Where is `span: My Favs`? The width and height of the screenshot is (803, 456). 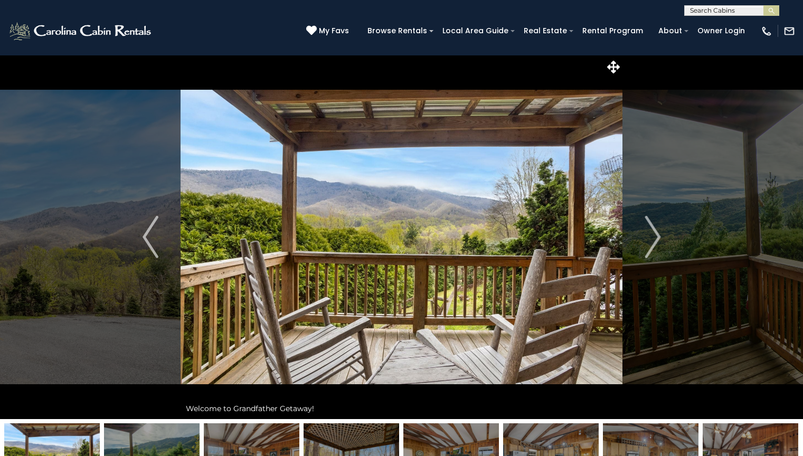
span: My Favs is located at coordinates (334, 31).